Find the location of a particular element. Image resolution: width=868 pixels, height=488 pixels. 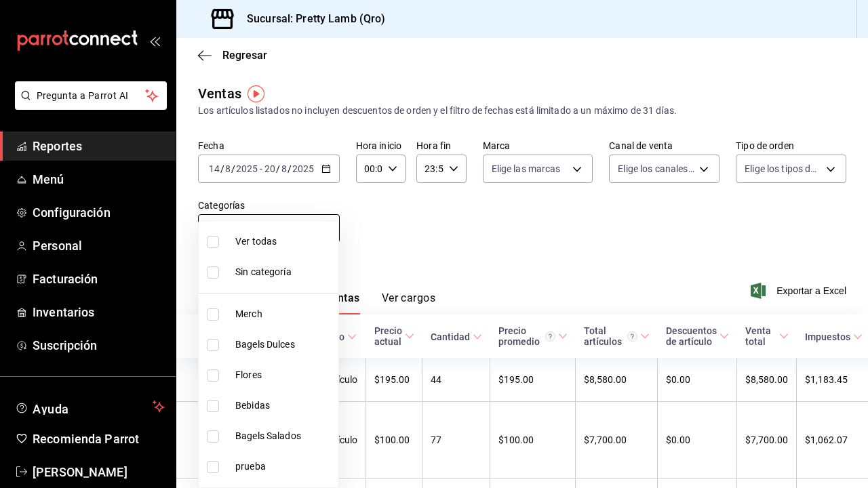

span: Bagels Salados is located at coordinates (284, 436).